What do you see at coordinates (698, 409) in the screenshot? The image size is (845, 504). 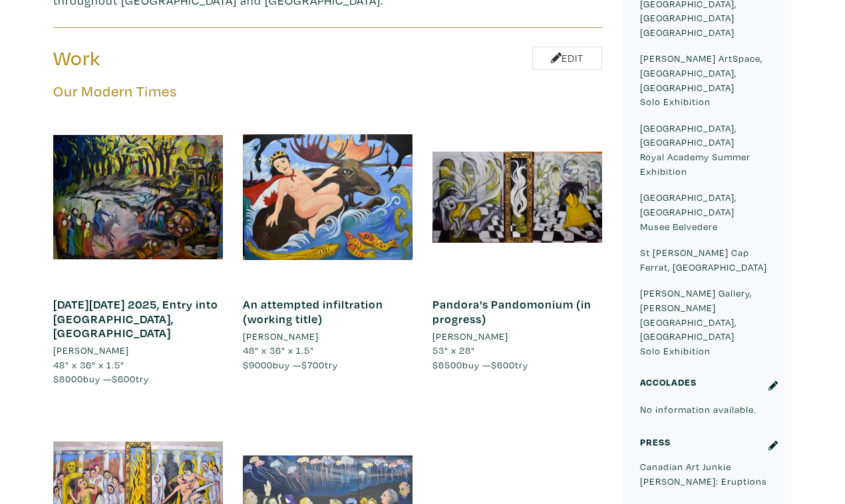 I see `small: No information available.` at bounding box center [698, 409].